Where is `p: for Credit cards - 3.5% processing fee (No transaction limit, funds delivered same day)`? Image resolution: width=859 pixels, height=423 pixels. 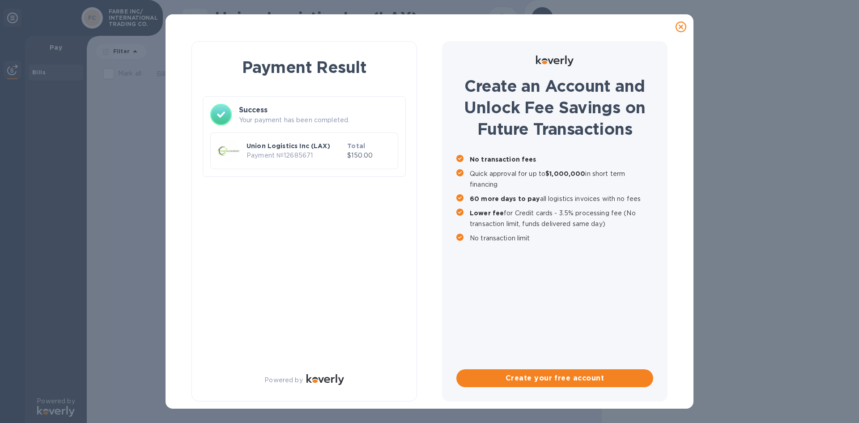 p: for Credit cards - 3.5% processing fee (No transaction limit, funds delivered same day) is located at coordinates (561, 218).